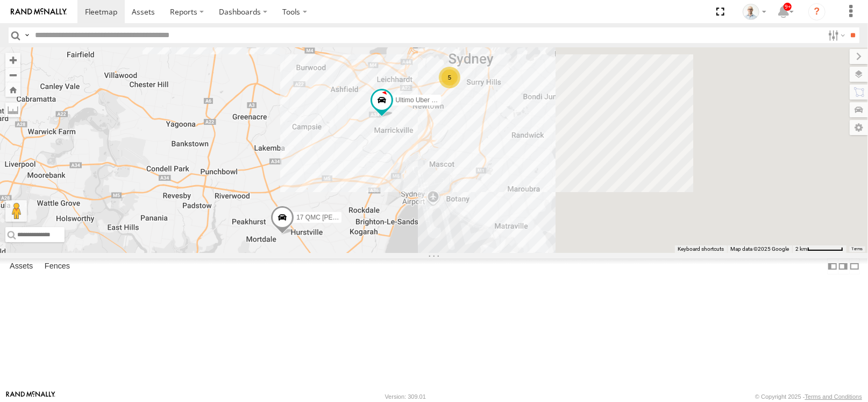  Describe the element at coordinates (31, 396) in the screenshot. I see `a: Visit our Website` at that location.